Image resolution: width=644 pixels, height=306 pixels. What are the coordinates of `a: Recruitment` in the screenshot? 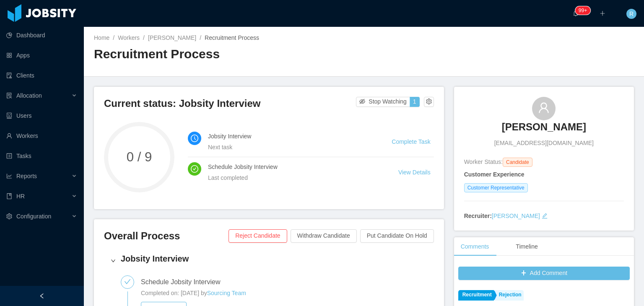 It's located at (476, 295).